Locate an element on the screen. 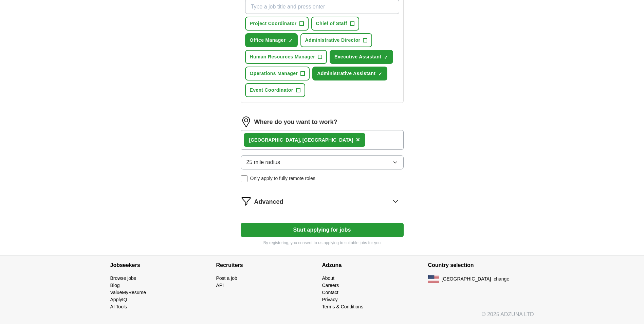  button: Human Resources Manager is located at coordinates (286, 57).